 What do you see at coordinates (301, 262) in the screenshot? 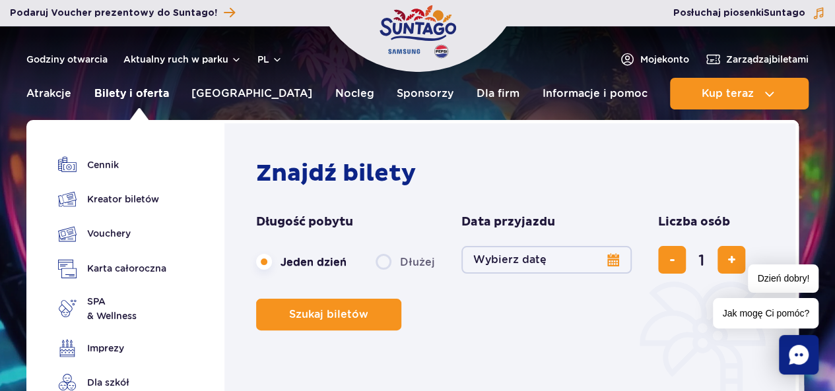
I see `label: Jeden dzień` at bounding box center [301, 262].